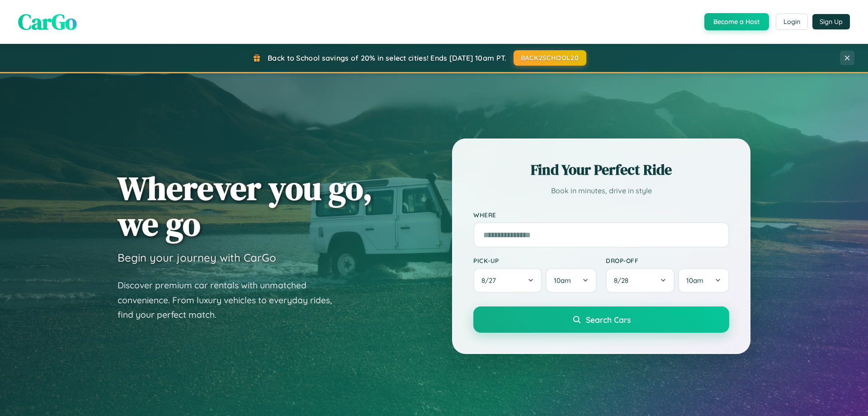 The height and width of the screenshot is (416, 868). Describe the element at coordinates (491, 280) in the screenshot. I see `span: 8 / 27` at that location.